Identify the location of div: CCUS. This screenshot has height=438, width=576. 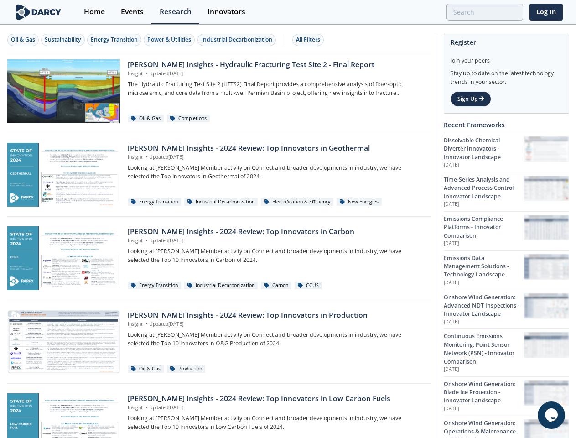
(308, 286).